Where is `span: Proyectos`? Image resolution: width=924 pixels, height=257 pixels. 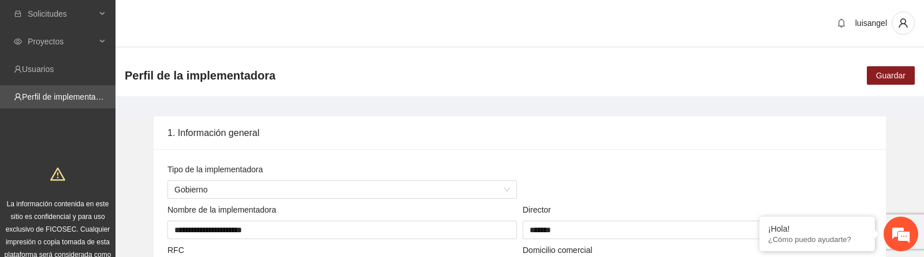
span: Proyectos is located at coordinates (62, 42).